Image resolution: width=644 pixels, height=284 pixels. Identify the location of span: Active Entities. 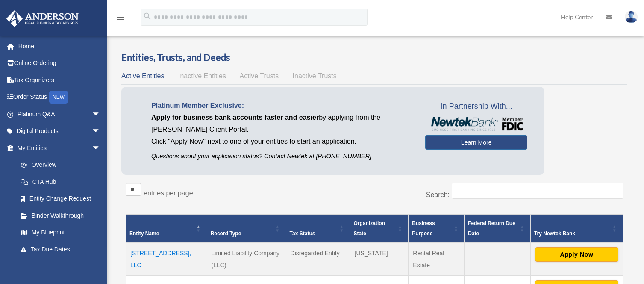
(142, 76).